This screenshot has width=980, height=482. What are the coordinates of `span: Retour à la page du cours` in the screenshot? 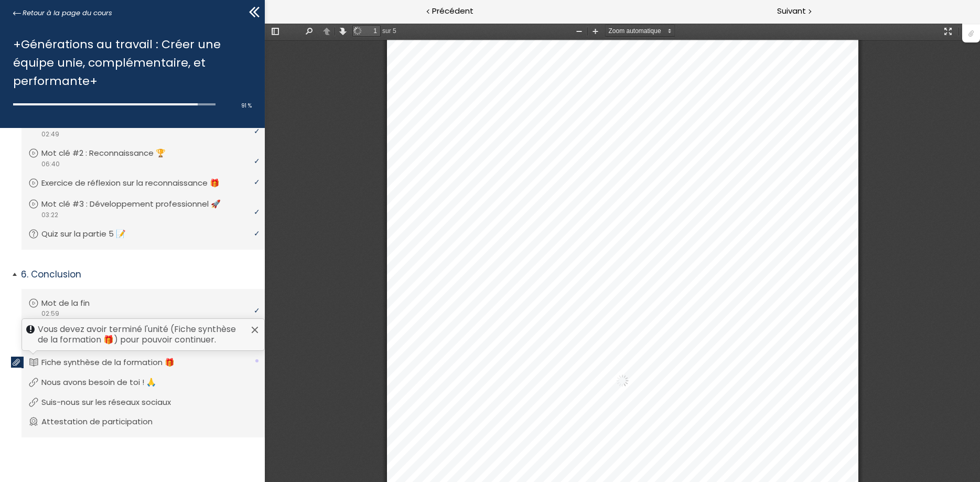 It's located at (67, 13).